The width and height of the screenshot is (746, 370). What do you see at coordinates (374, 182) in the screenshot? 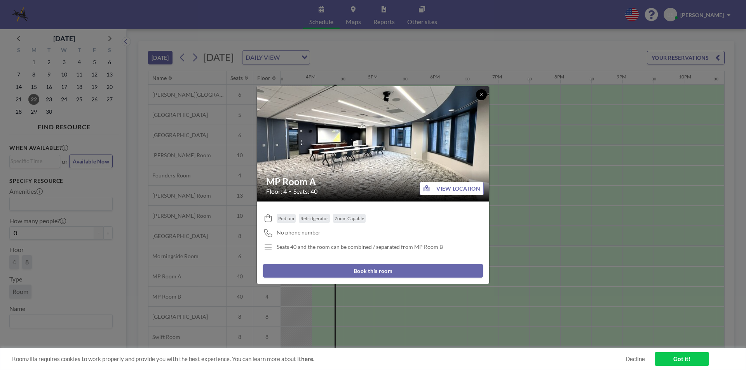
I see `h2: MP Room A` at bounding box center [374, 182].